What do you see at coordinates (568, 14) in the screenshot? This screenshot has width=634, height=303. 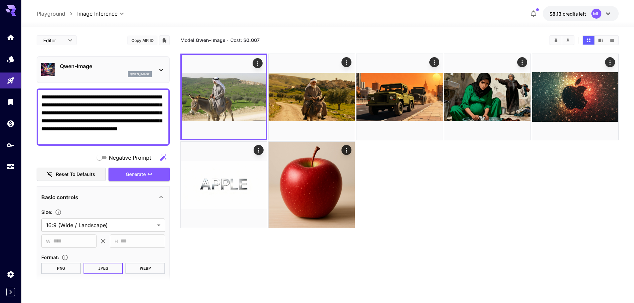 I see `div: $8.12912` at bounding box center [568, 14].